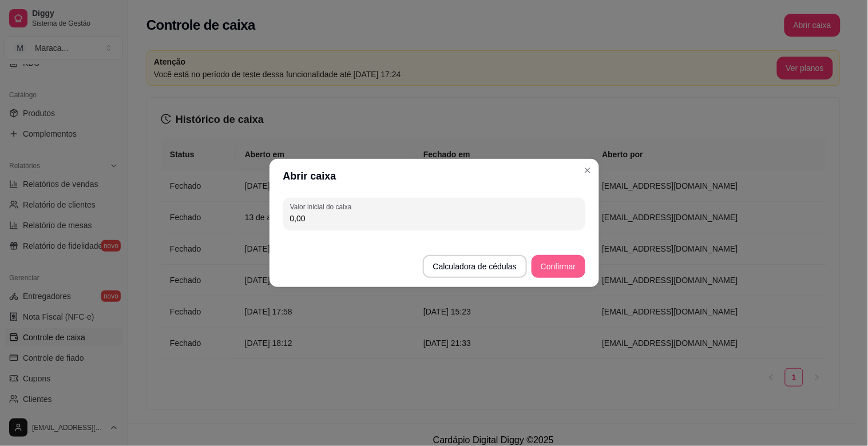  I want to click on button: Close, so click(587, 170).